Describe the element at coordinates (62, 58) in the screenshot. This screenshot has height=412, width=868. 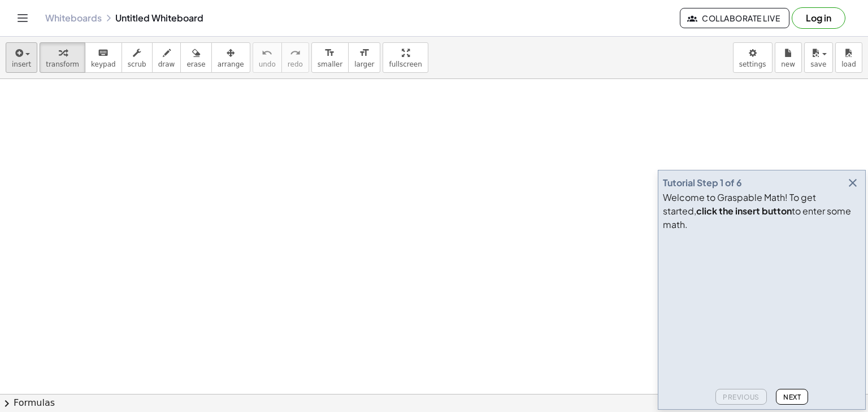
I see `button: transform` at that location.